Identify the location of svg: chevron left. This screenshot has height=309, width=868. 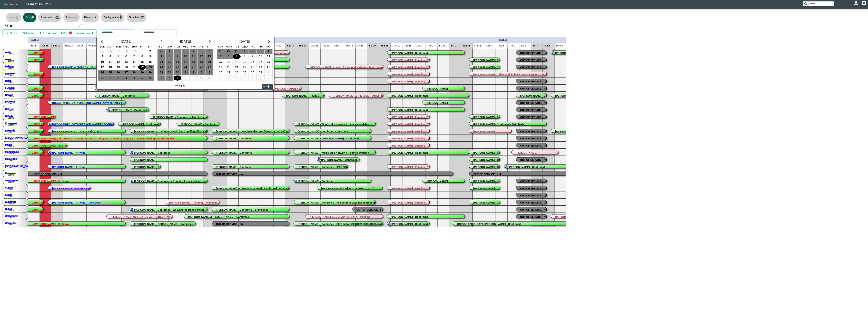
(220, 41).